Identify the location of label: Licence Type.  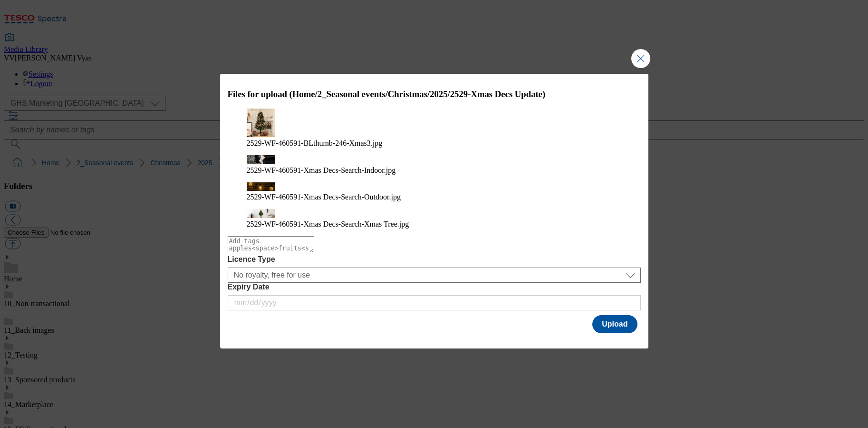
(434, 259).